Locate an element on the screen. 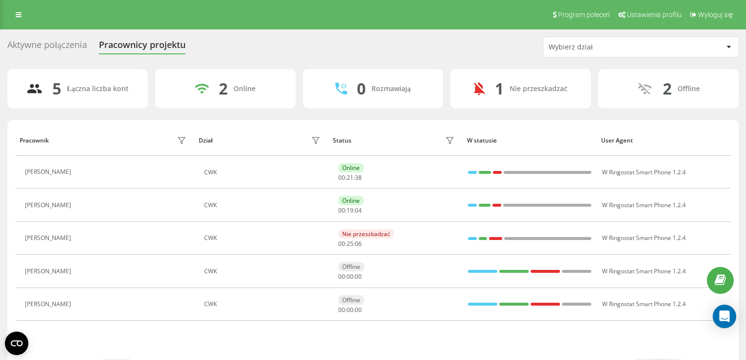  span: Wyloguj się is located at coordinates (715, 15).